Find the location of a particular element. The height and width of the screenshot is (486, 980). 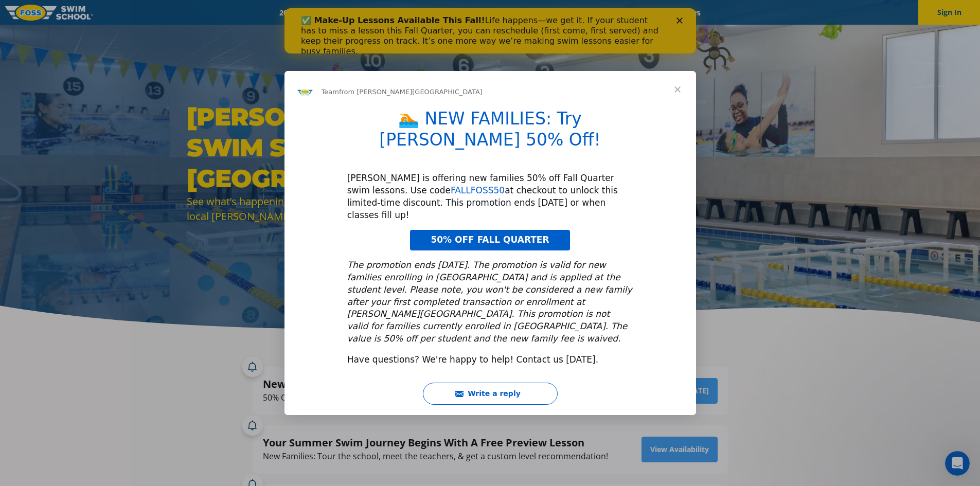

span: 50% OFF FALL QUARTER is located at coordinates (490, 240).